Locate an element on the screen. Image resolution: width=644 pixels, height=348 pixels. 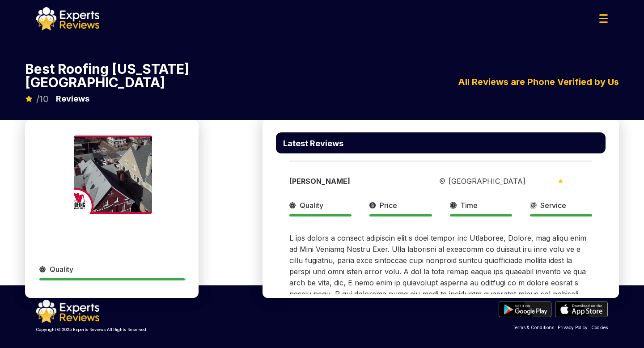
a: Cookies is located at coordinates (599, 327).